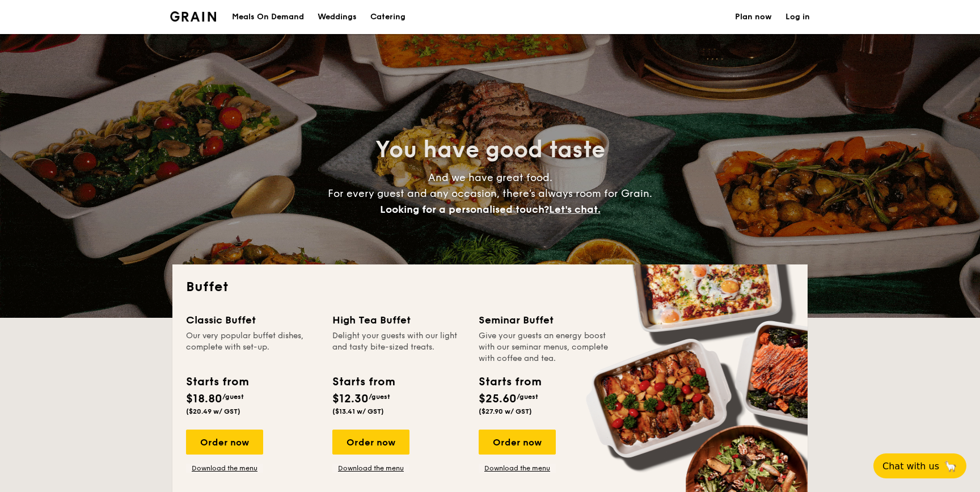 The image size is (980, 492). Describe the element at coordinates (398, 320) in the screenshot. I see `div: High Tea Buffet` at that location.